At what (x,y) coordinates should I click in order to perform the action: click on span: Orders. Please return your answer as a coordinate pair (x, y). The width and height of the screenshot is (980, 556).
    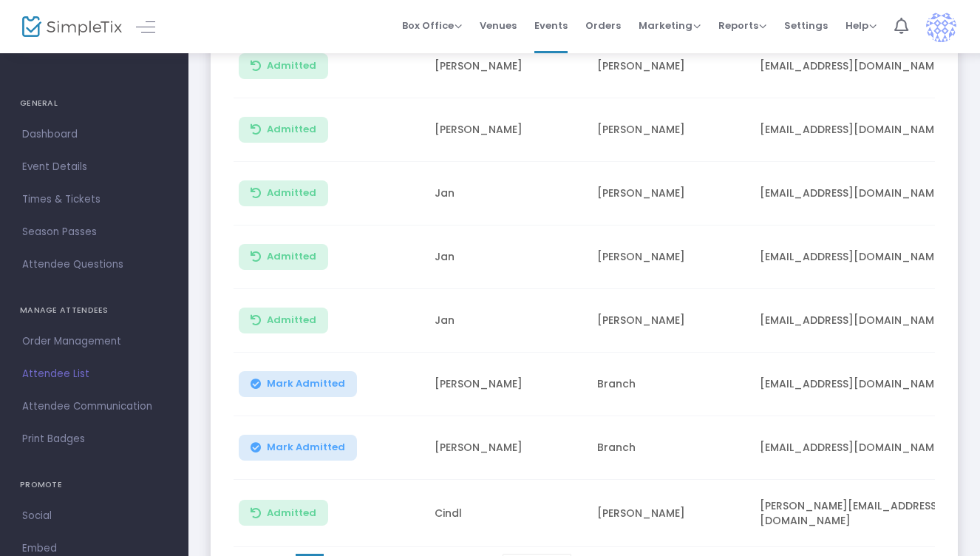
    Looking at the image, I should click on (603, 25).